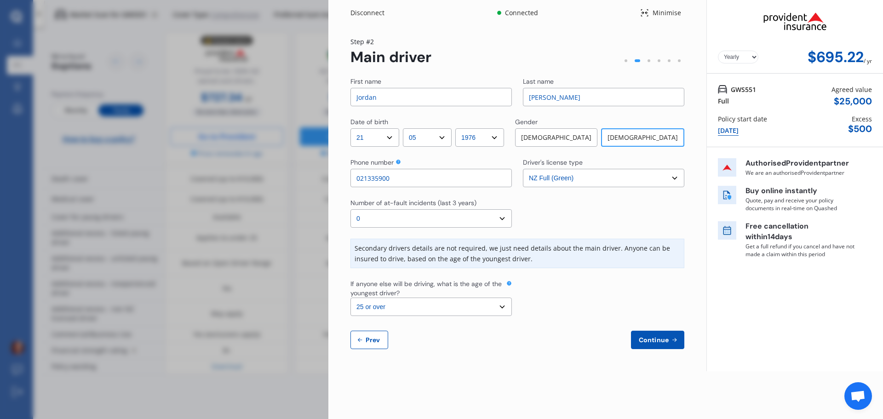 This screenshot has width=883, height=419. I want to click on div: Excess, so click(861, 119).